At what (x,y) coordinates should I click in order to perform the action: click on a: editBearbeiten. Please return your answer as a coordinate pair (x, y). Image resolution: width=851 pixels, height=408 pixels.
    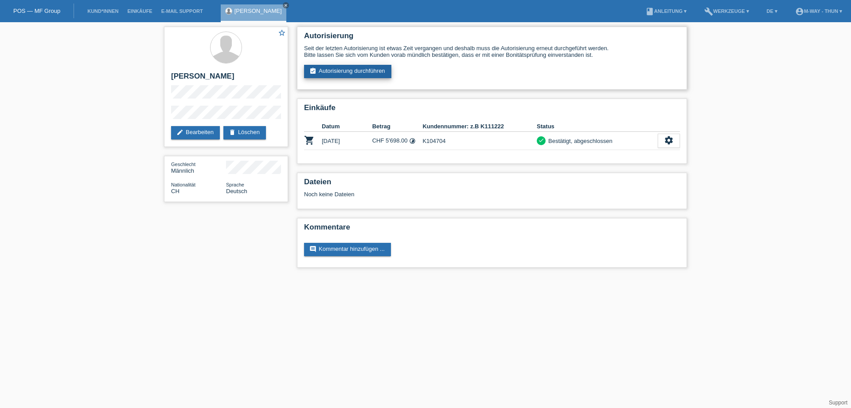
    Looking at the image, I should click on (196, 133).